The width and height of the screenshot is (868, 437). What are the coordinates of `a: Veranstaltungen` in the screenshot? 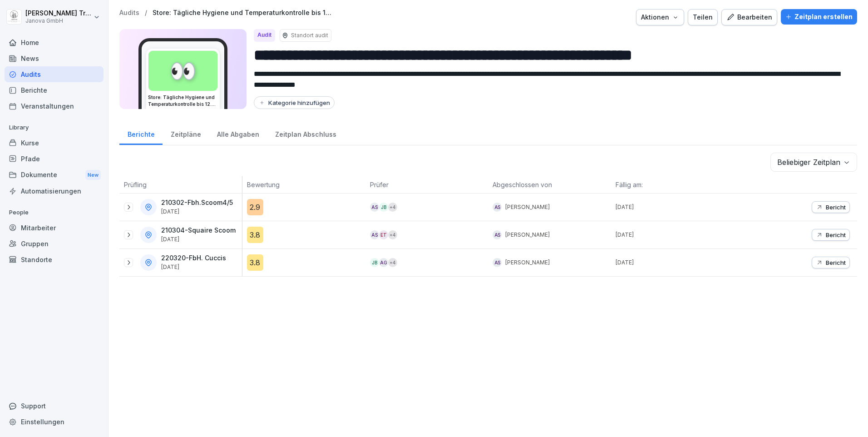 It's located at (54, 106).